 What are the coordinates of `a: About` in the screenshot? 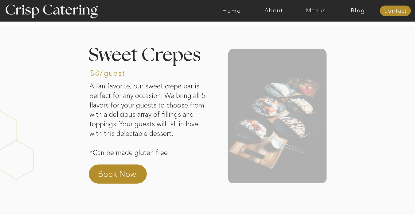 It's located at (274, 11).